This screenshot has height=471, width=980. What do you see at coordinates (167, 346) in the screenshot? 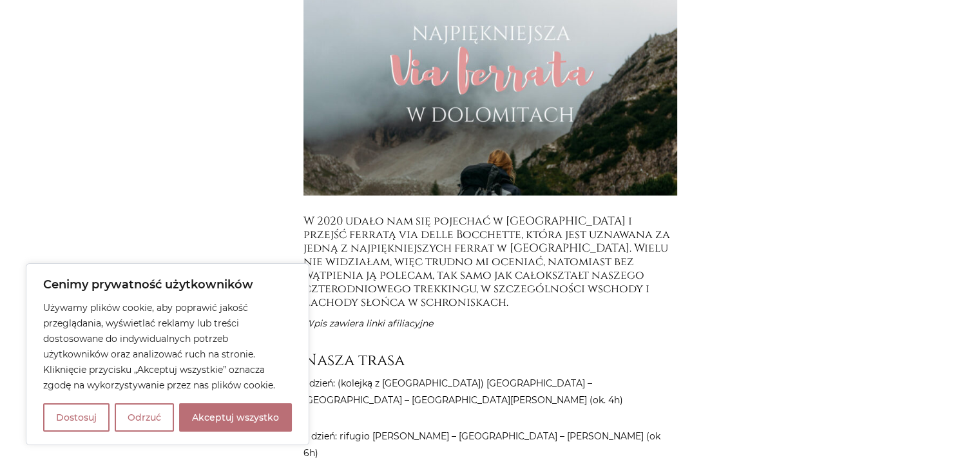
I see `p: Używamy plików cookie, aby poprawić jakość przeglądania, wyświetlać reklamy lub treści dostosowan...` at bounding box center [167, 346].